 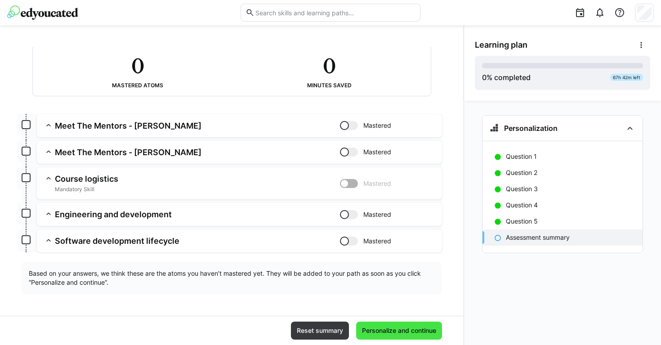 I want to click on div: Minutes saved, so click(x=329, y=85).